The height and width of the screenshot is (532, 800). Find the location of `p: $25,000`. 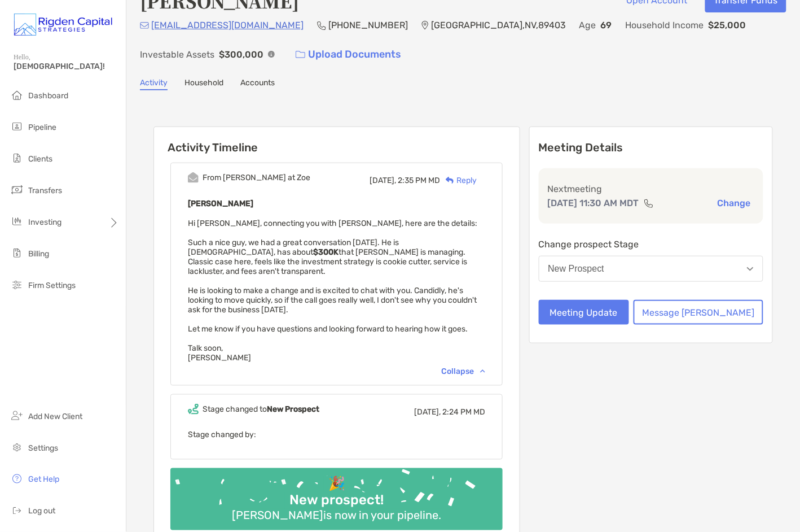

p: $25,000 is located at coordinates (728, 25).